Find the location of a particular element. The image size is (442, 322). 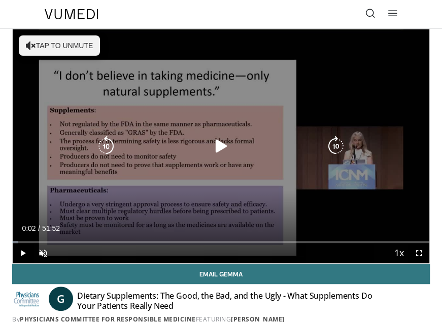

span: 0:02 is located at coordinates (28, 229).